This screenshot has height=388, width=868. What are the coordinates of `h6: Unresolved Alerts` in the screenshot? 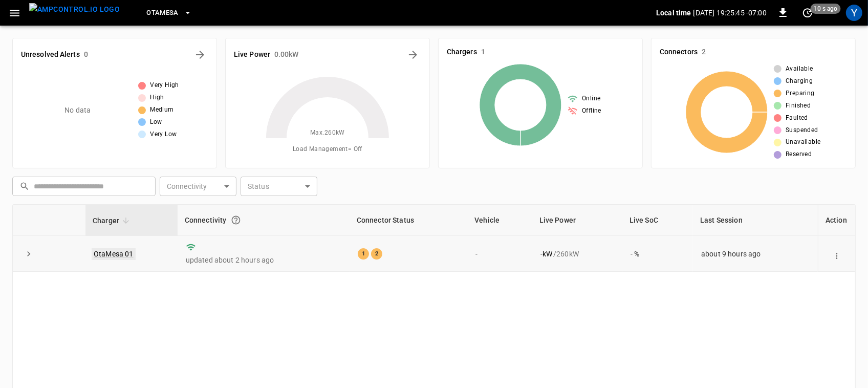 It's located at (50, 55).